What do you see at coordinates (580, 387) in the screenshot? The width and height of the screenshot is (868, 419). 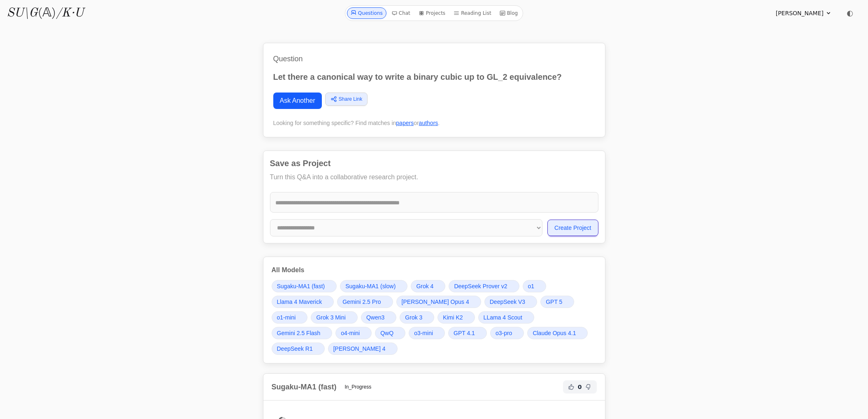 I see `span: 0` at bounding box center [580, 387].